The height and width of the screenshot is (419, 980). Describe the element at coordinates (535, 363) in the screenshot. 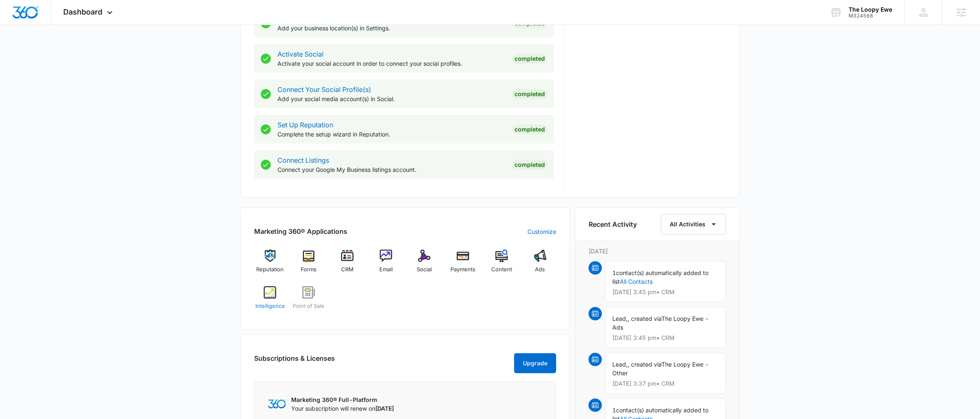

I see `button: Upgrade` at that location.